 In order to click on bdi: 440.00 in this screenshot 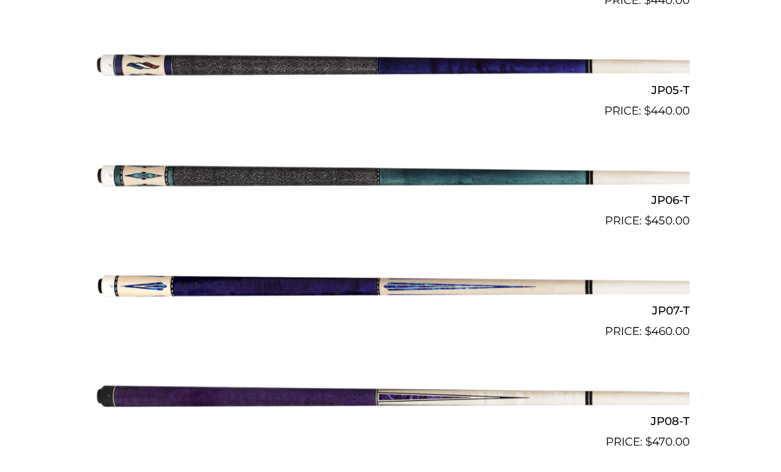, I will do `click(666, 110)`.